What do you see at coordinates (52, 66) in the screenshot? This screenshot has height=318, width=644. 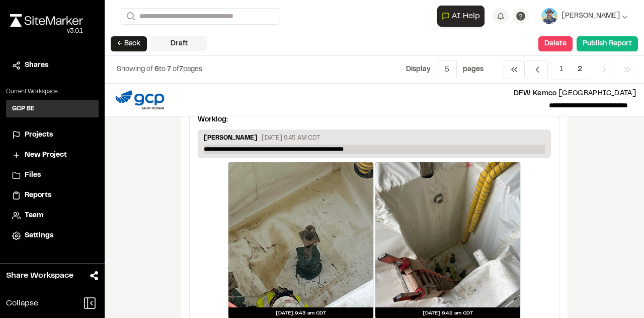 I see `a: Shares` at bounding box center [52, 66].